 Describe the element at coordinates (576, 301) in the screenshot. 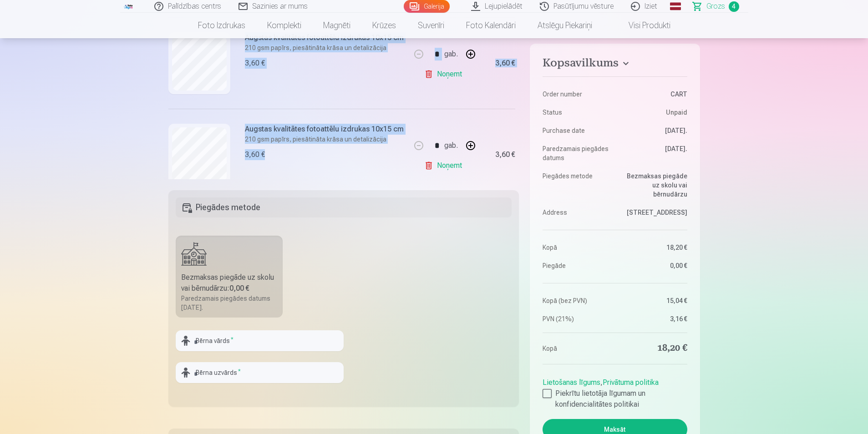

I see `dt: Kopā (bez PVN)` at that location.